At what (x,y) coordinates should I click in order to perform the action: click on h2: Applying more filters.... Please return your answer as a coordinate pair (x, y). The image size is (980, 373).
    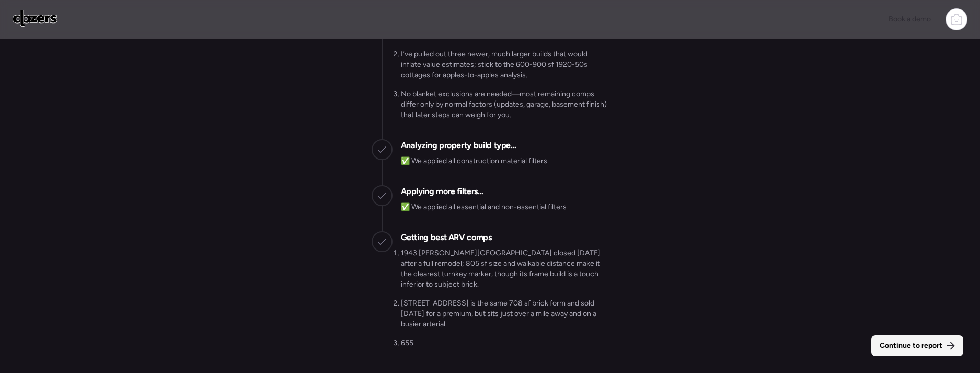
    Looking at the image, I should click on (442, 192).